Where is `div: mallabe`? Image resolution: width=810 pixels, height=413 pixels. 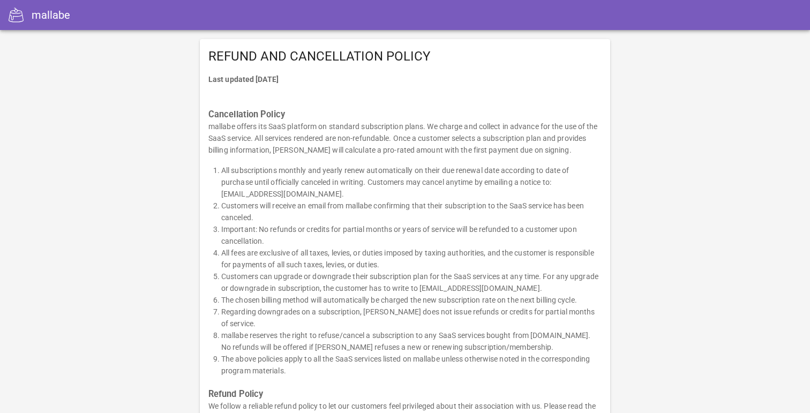 div: mallabe is located at coordinates (51, 15).